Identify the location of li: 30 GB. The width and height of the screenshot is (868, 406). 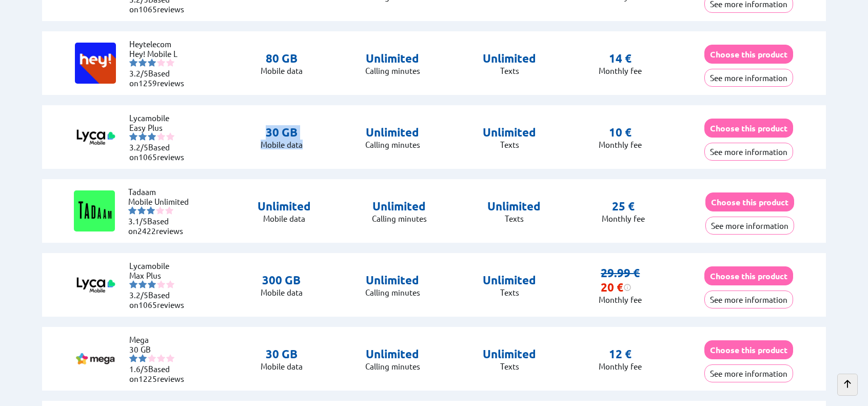
(160, 349).